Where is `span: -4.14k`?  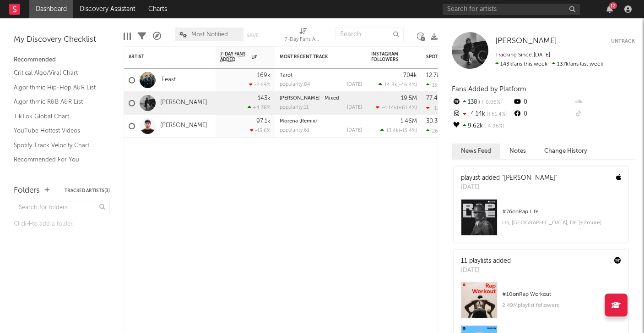 span: -4.14k is located at coordinates (389, 107).